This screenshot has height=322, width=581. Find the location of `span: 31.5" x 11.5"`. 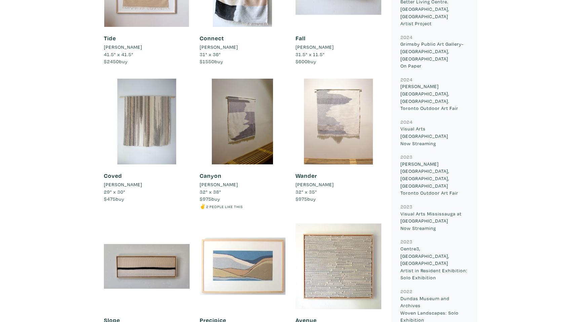

span: 31.5" x 11.5" is located at coordinates (310, 54).